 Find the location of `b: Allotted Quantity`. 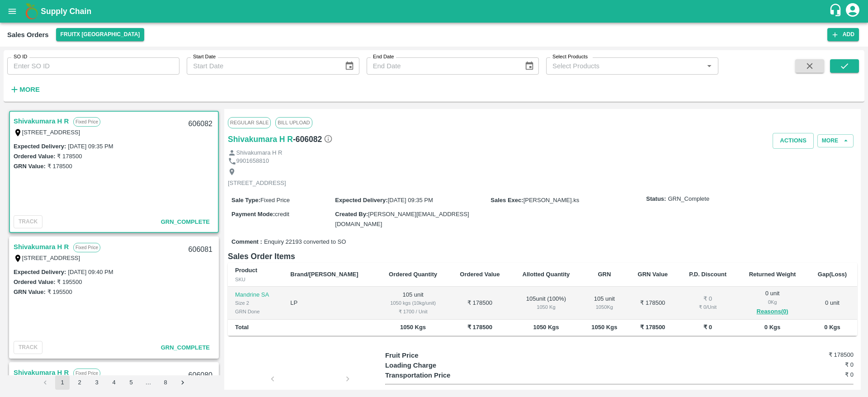

b: Allotted Quantity is located at coordinates (546, 274).